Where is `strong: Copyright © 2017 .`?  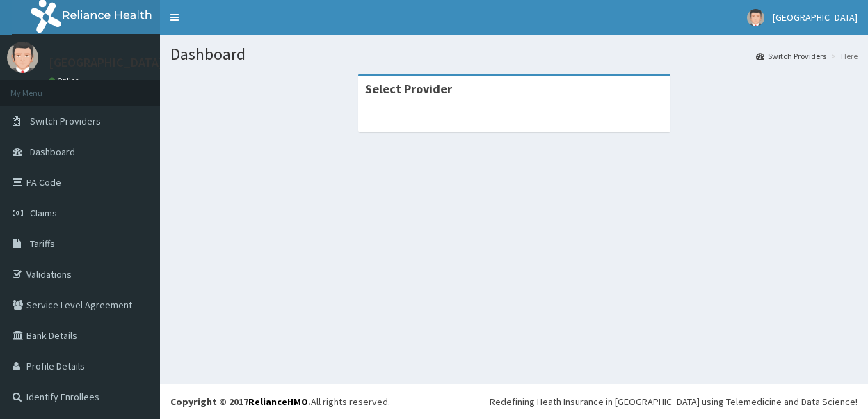
strong: Copyright © 2017 . is located at coordinates (241, 402).